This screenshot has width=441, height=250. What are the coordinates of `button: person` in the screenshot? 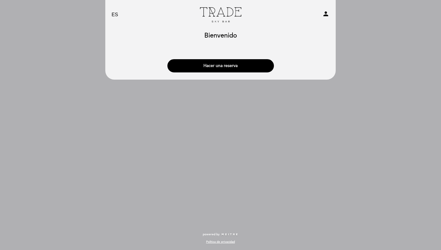 It's located at (326, 15).